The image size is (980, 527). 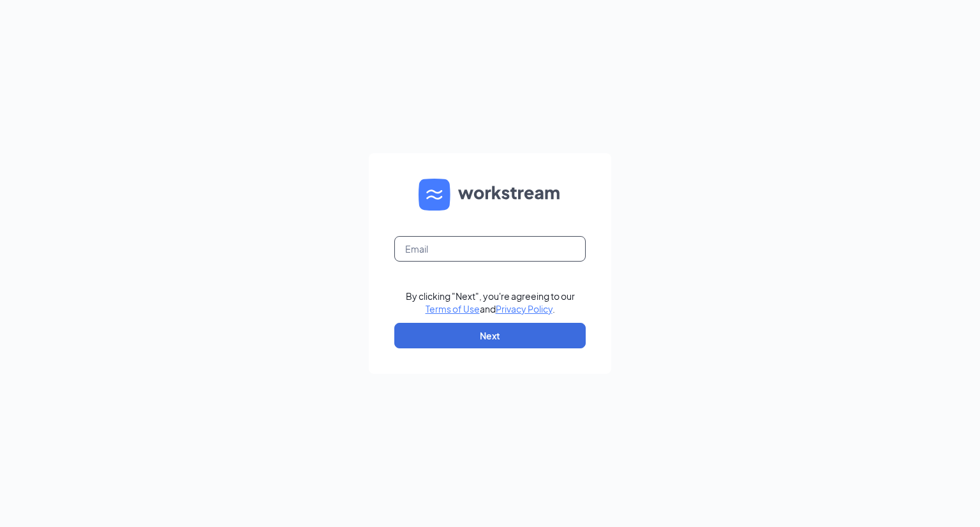 What do you see at coordinates (524, 309) in the screenshot?
I see `a: Privacy Policy` at bounding box center [524, 309].